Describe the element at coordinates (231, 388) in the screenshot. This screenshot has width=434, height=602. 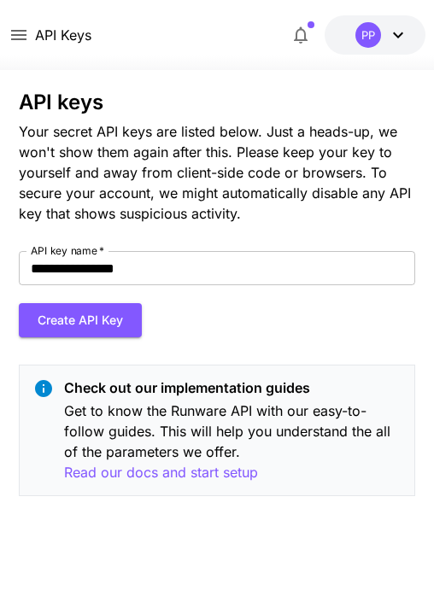
I see `p: Check out our implementation guides` at that location.